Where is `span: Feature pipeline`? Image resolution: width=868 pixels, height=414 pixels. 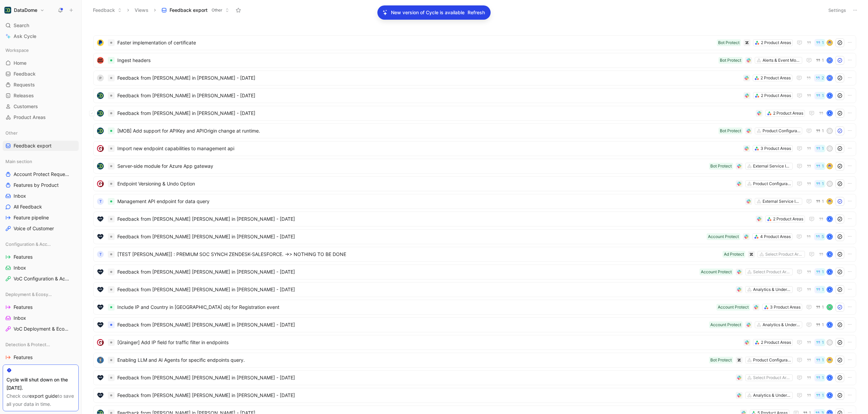
span: Feature pipeline is located at coordinates (31, 218).